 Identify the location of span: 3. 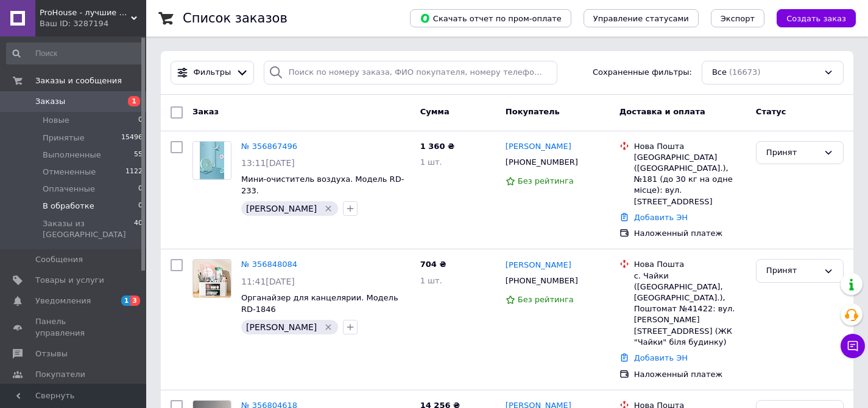
(135, 301).